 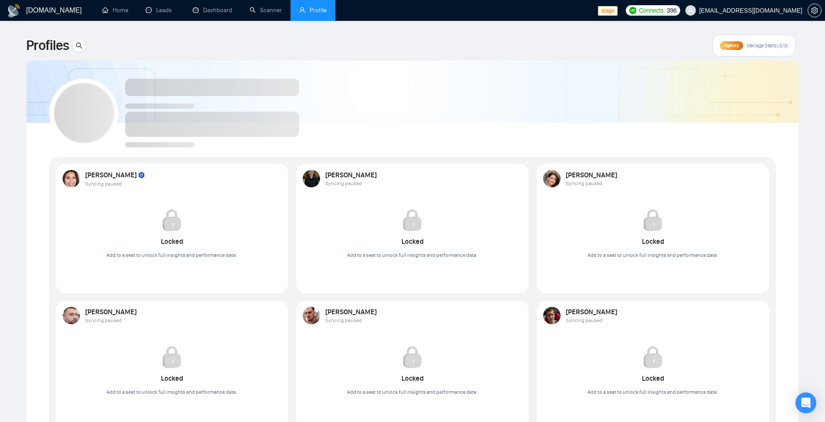 I want to click on a: dashboardDashboard, so click(x=212, y=10).